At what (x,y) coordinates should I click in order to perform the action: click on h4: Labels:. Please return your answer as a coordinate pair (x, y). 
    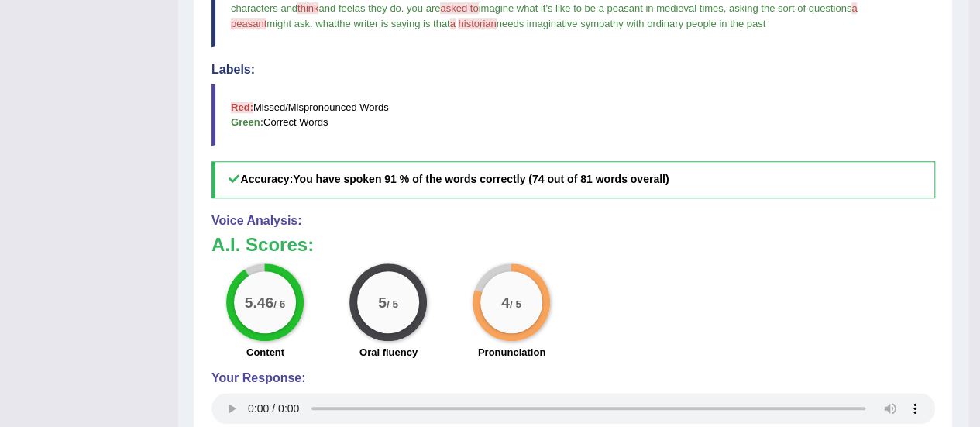
    Looking at the image, I should click on (573, 70).